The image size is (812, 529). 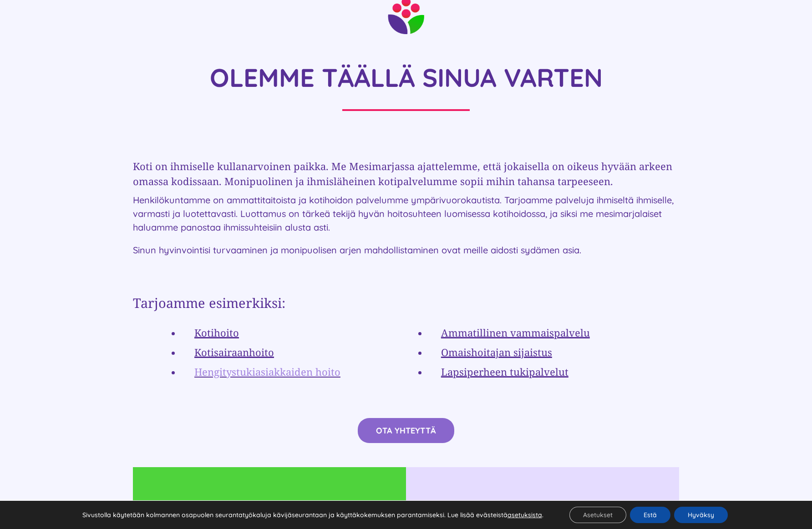 I want to click on button: Estä, so click(x=650, y=515).